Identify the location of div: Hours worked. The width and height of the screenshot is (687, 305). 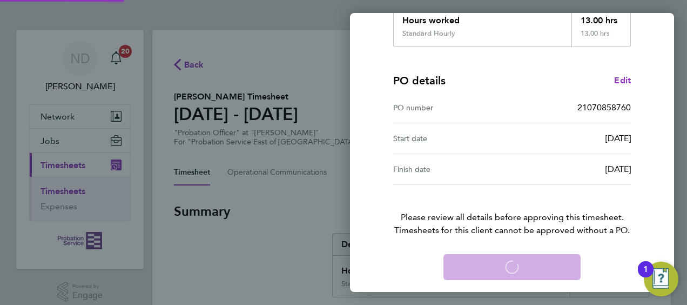
(482, 17).